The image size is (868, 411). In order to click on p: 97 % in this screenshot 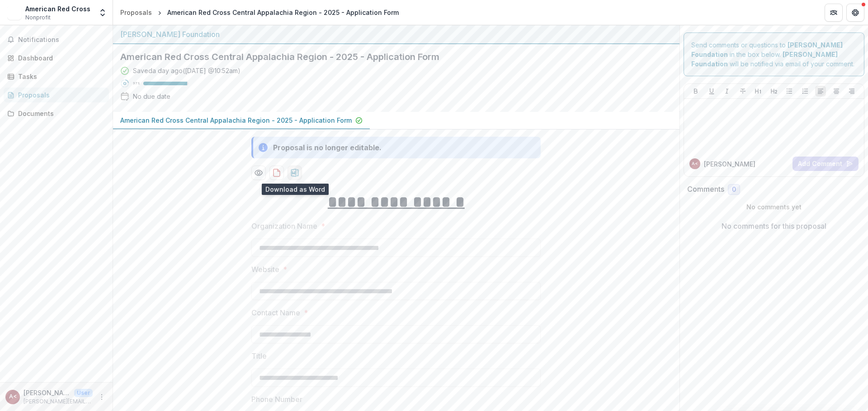, I will do `click(136, 84)`.